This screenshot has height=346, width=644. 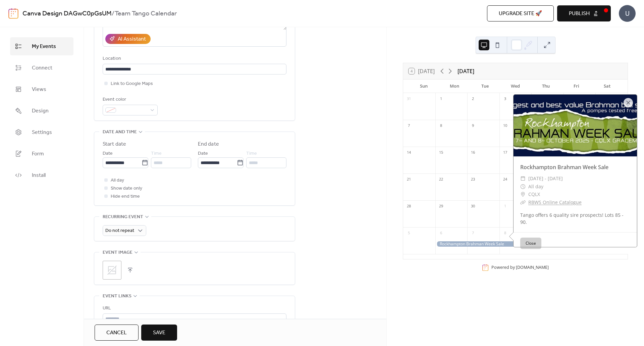 I want to click on div: End date, so click(x=209, y=144).